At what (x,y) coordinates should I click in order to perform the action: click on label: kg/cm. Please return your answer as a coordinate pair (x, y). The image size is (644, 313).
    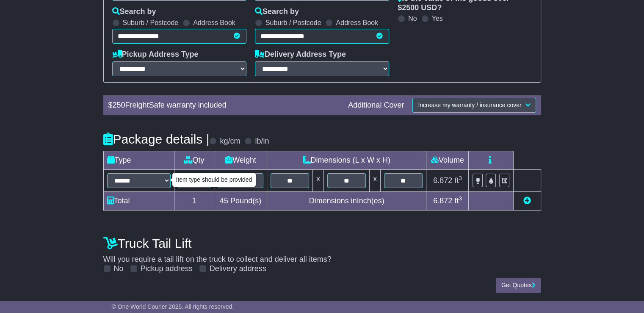
    Looking at the image, I should click on (230, 142).